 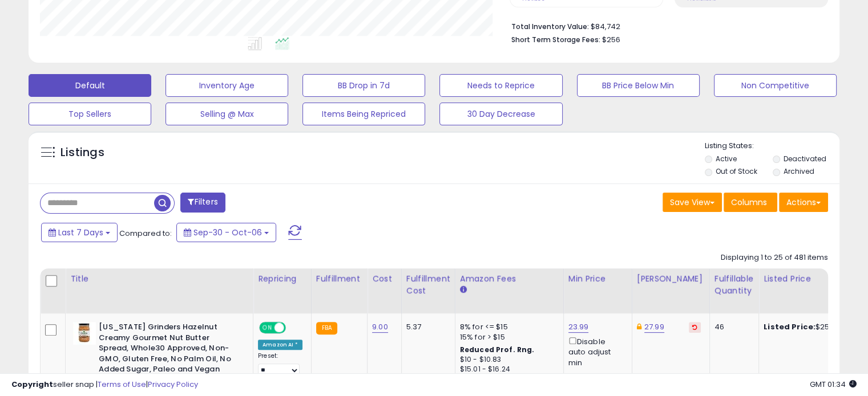 What do you see at coordinates (811, 327) in the screenshot?
I see `div: $25.97` at bounding box center [811, 327].